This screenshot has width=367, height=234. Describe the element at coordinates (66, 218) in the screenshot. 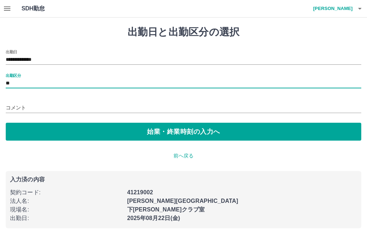

I see `p: 出勤日 :` at that location.